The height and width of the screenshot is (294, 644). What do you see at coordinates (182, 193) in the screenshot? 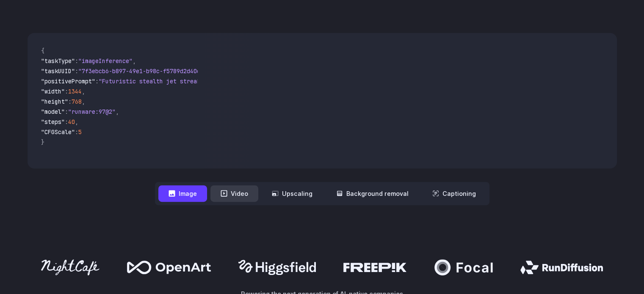
I see `button: Image` at bounding box center [182, 193].